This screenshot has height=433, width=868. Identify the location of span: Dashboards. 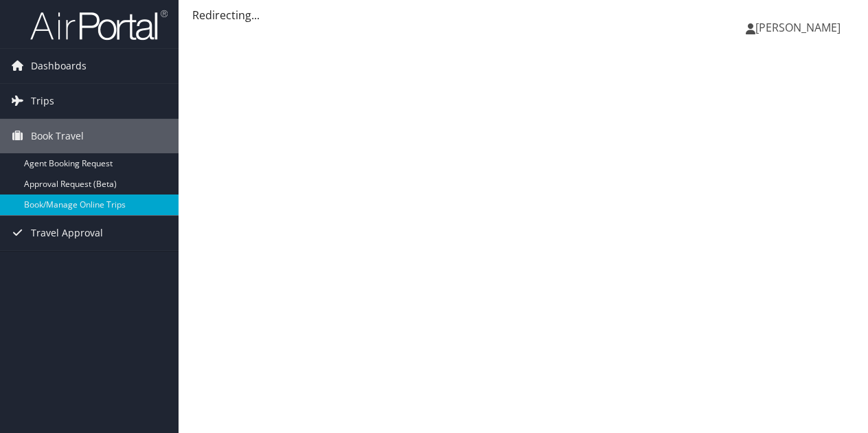
(58, 66).